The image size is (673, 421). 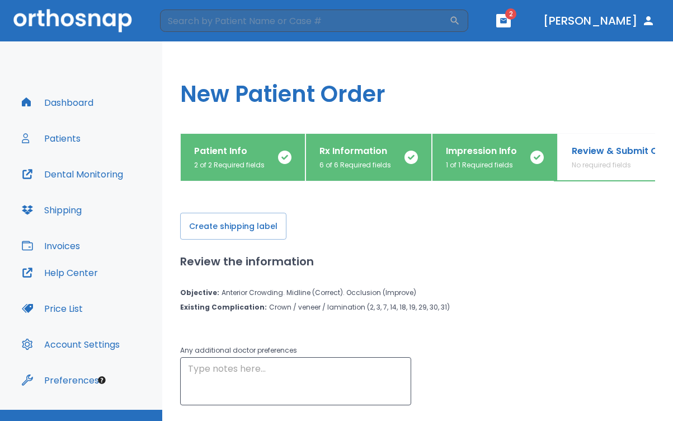 What do you see at coordinates (481, 151) in the screenshot?
I see `p: Impression Info` at bounding box center [481, 151].